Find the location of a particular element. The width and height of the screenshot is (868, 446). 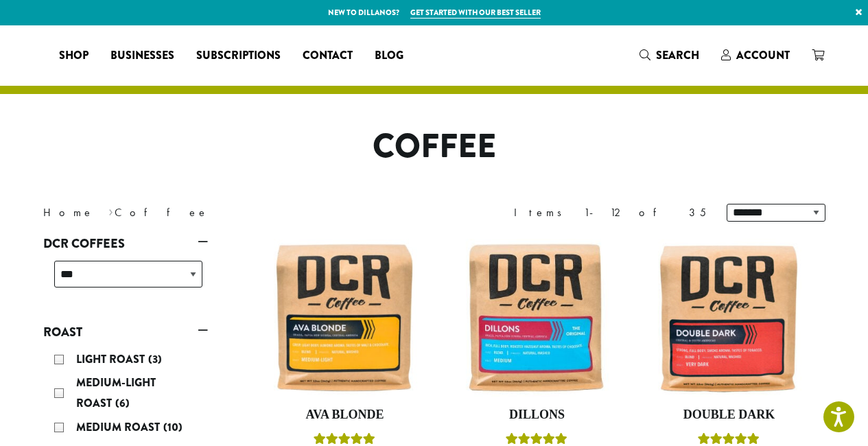

span: Search is located at coordinates (677, 55).